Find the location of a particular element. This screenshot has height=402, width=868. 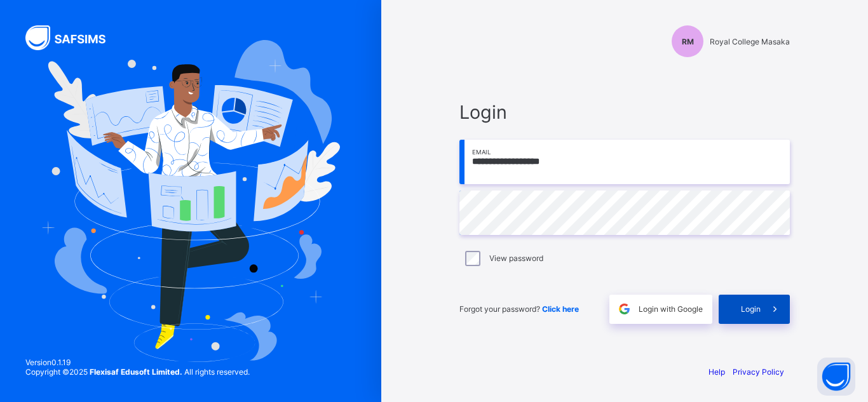

img: SAFSIMS Logo is located at coordinates (73, 37).